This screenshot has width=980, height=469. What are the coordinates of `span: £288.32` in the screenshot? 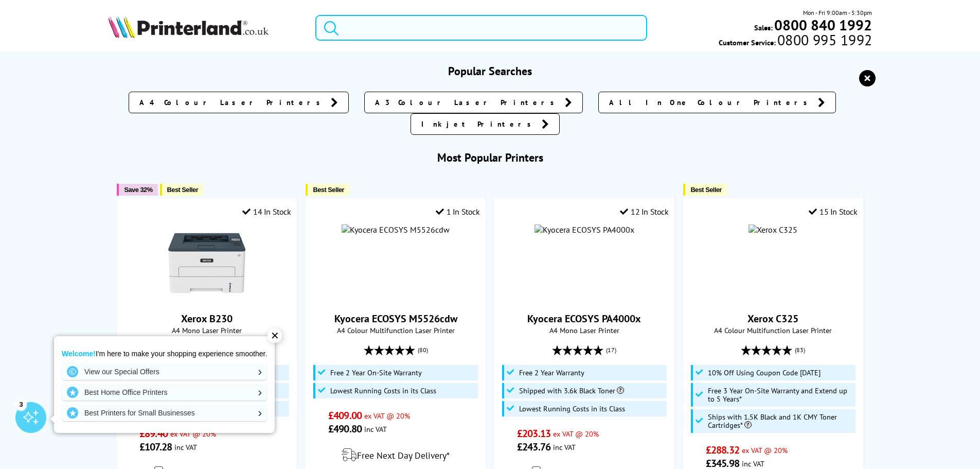 It's located at (723, 450).